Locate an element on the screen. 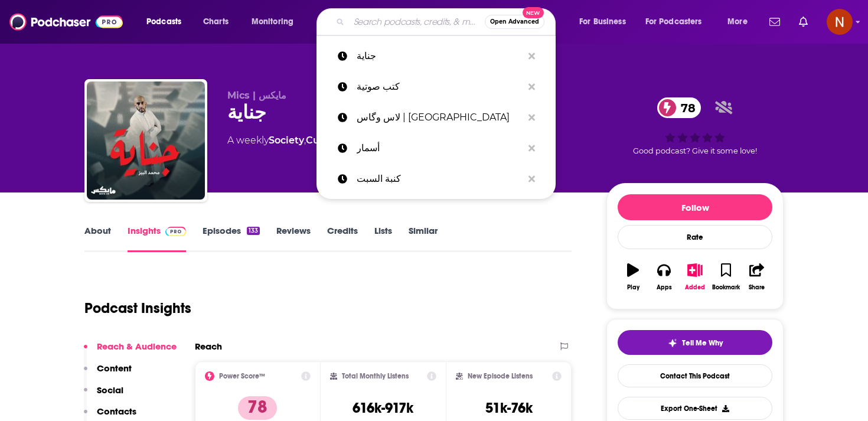  img: User Profile is located at coordinates (840, 22).